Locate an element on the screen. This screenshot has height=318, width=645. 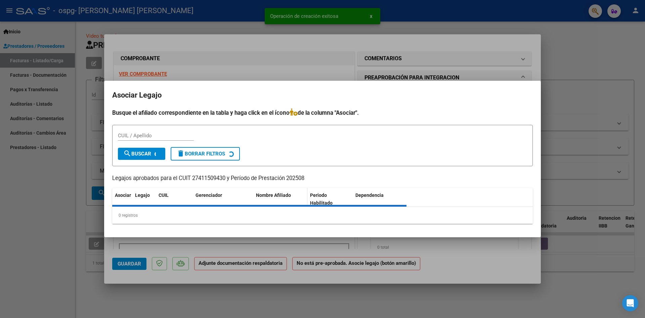
datatable-header-cell: Nombre Afiliado is located at coordinates (280, 199).